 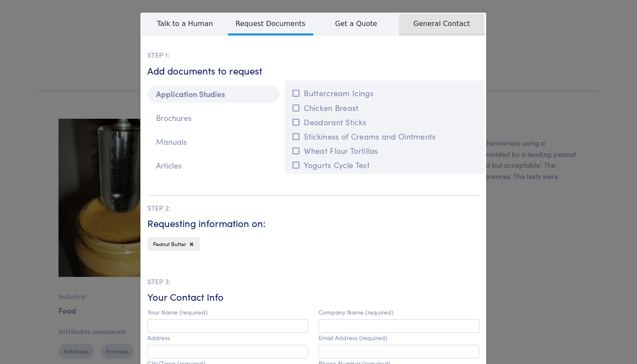 What do you see at coordinates (356, 312) in the screenshot?
I see `label: Company Name (required)` at bounding box center [356, 312].